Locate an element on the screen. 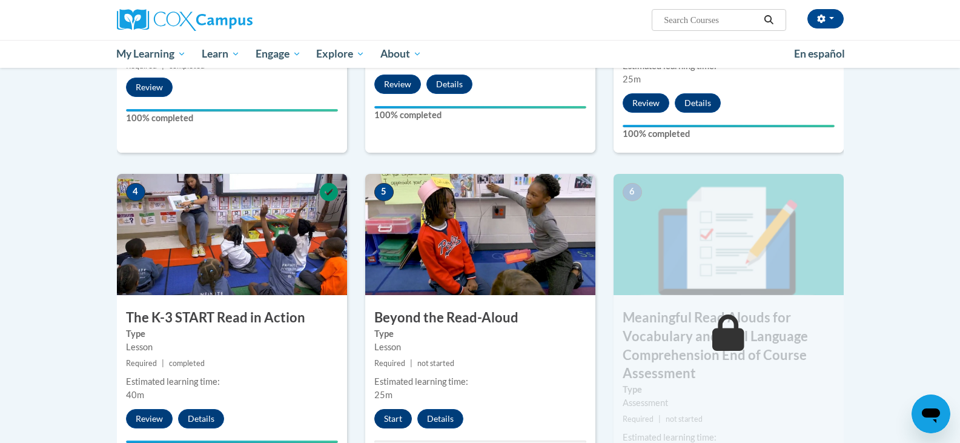 The width and height of the screenshot is (960, 443). span: 40m is located at coordinates (135, 394).